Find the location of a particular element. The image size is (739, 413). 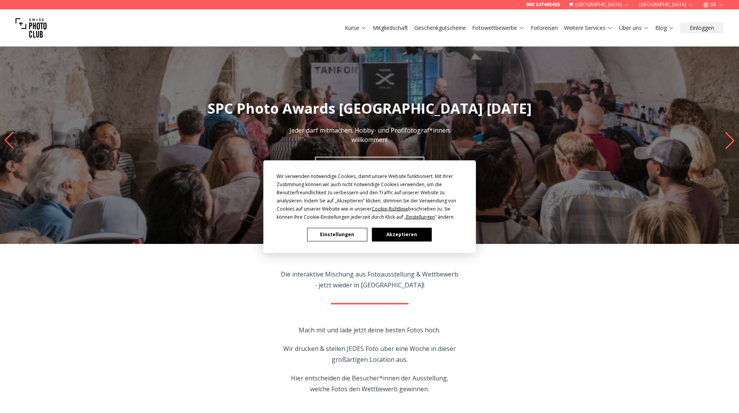

button: Akzeptieren is located at coordinates (401, 234).